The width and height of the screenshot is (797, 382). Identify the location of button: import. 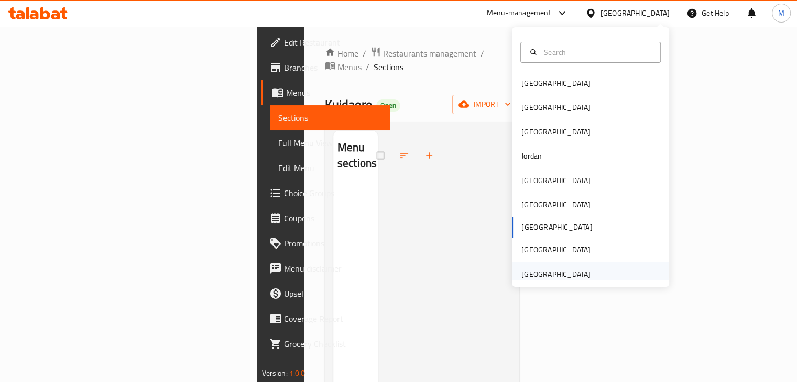
(486, 104).